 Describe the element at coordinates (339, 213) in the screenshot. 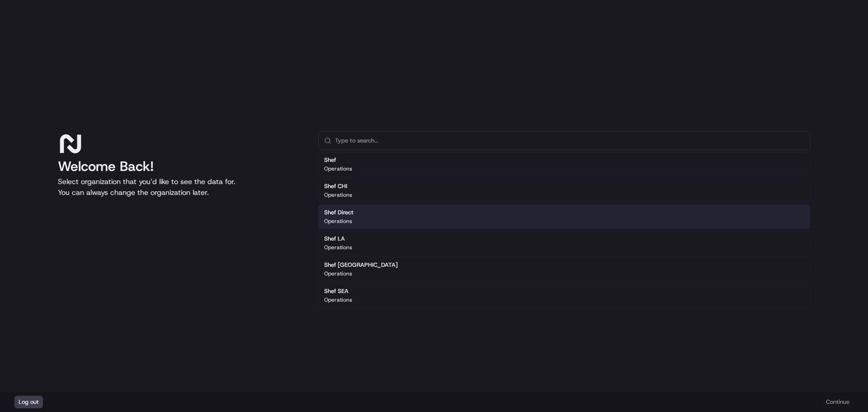

I see `h2: Shef Direct` at that location.